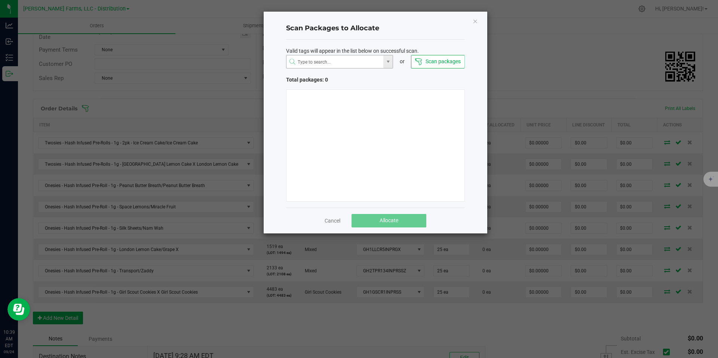  I want to click on span: Allocate, so click(389, 220).